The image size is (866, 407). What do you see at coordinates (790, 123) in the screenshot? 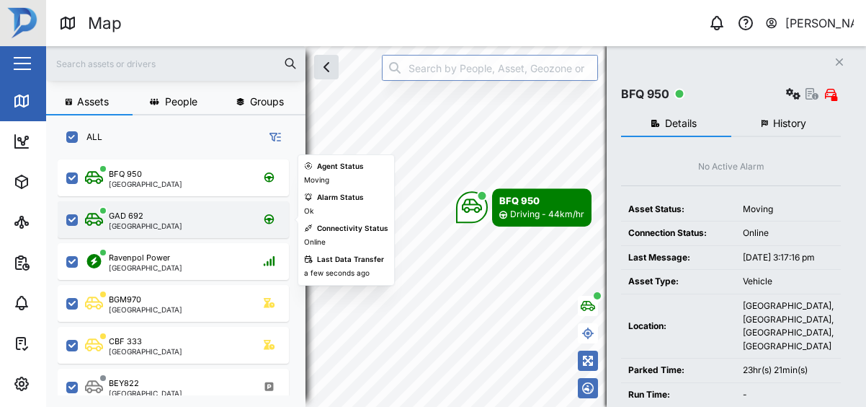
I see `span: History` at bounding box center [790, 123].